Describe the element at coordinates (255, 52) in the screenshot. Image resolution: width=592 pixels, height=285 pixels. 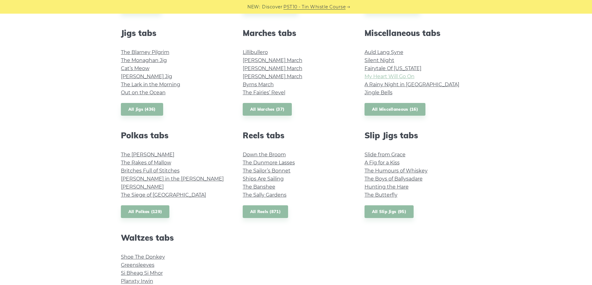
I see `a: Lillibullero` at that location.